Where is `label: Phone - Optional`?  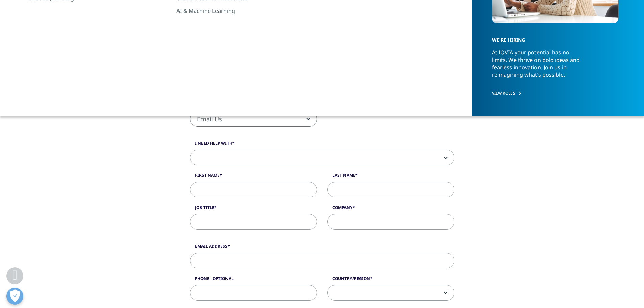
label: Phone - Optional is located at coordinates (253, 281).